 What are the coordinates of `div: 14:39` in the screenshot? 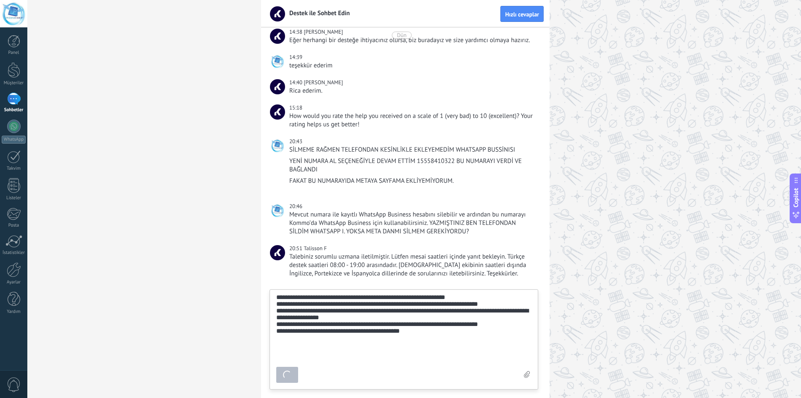 It's located at (297, 57).